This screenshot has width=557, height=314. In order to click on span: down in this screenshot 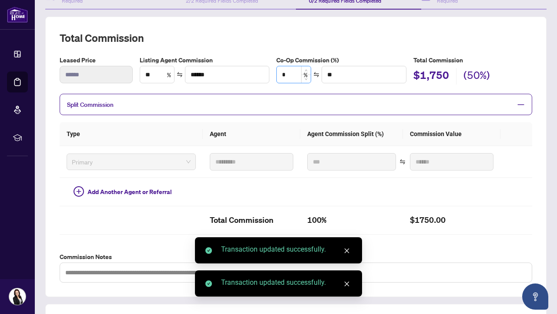, I will do `click(306, 79)`.